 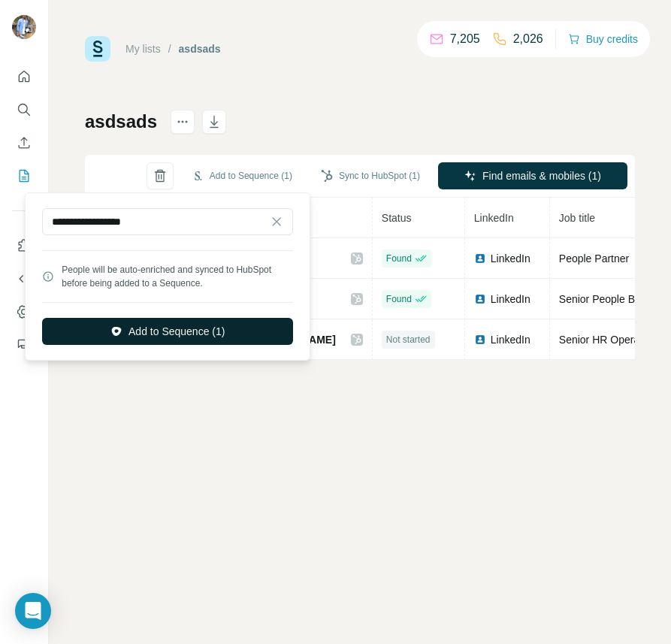 What do you see at coordinates (397, 218) in the screenshot?
I see `span: Status` at bounding box center [397, 218].